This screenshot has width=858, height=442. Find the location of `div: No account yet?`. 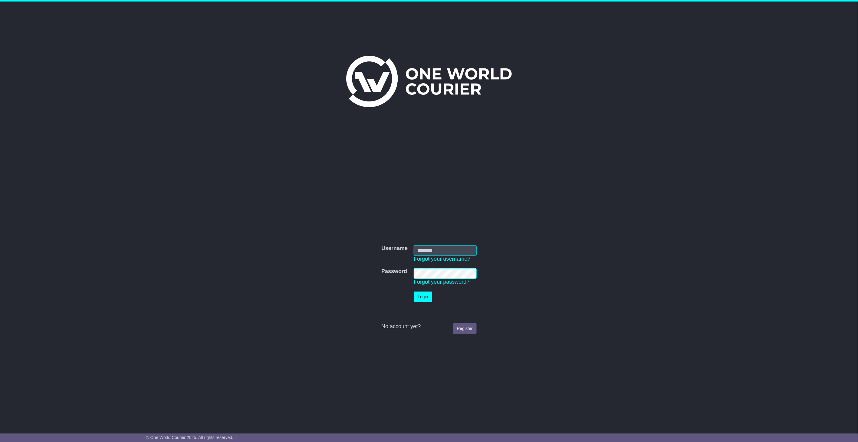

div: No account yet? is located at coordinates (429, 327).